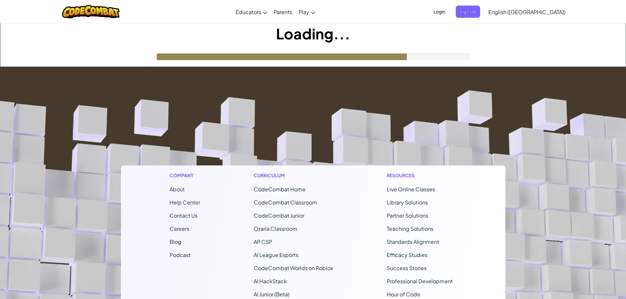 Image resolution: width=626 pixels, height=299 pixels. I want to click on a: Standards Alignment, so click(413, 242).